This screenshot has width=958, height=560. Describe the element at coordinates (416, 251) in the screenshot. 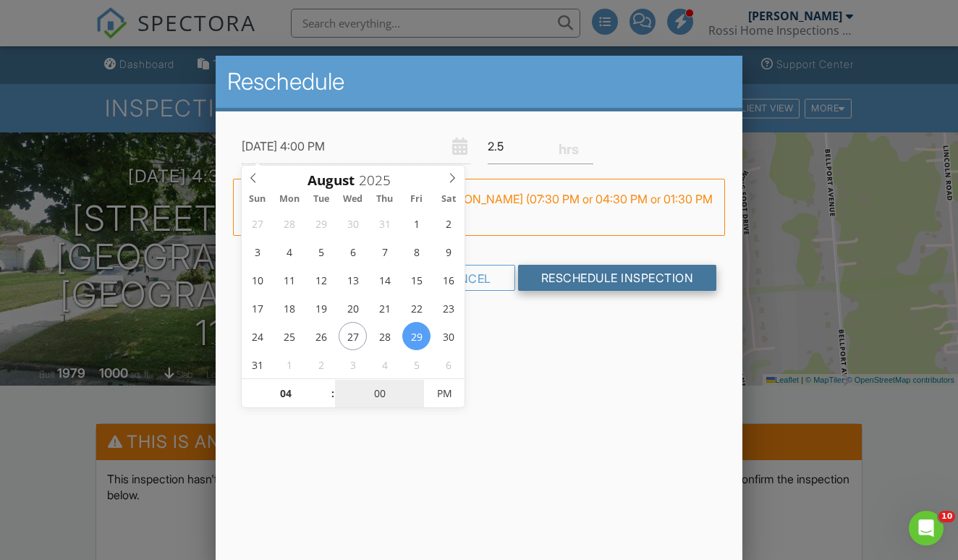

I see `span: August 8, 2025` at that location.